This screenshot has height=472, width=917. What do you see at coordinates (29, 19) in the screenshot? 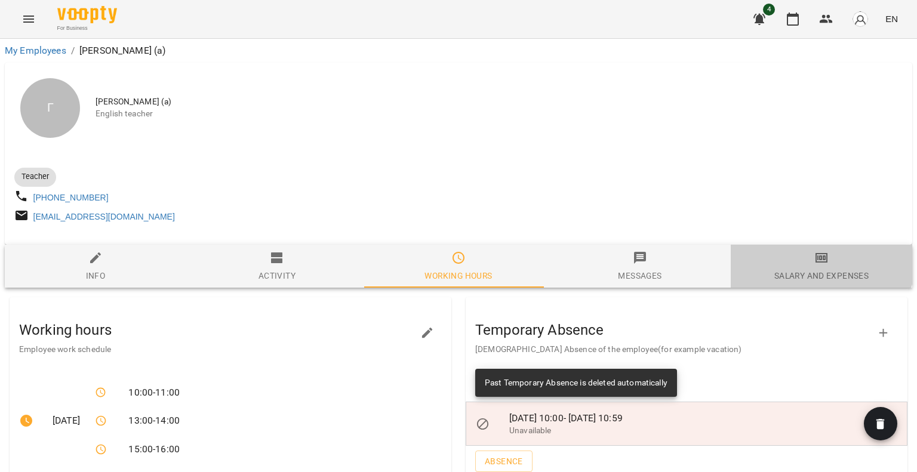
I see `button: Menu` at bounding box center [29, 19].